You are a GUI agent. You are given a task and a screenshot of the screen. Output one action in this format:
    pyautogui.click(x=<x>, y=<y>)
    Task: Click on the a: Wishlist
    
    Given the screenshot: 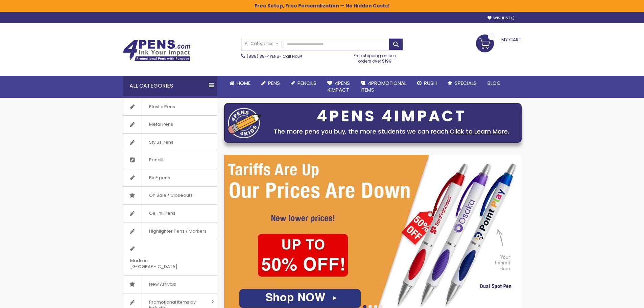 What is the action you would take?
    pyautogui.click(x=501, y=18)
    